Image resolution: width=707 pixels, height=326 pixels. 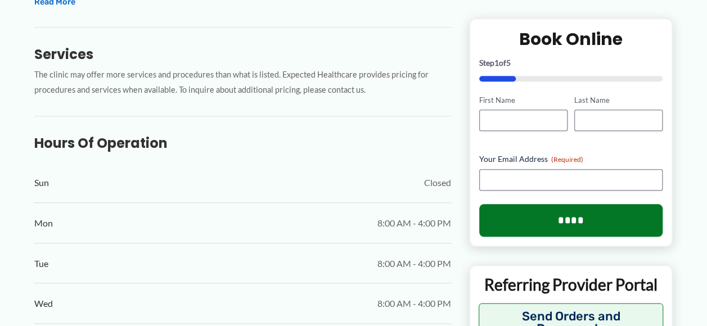 What do you see at coordinates (571, 39) in the screenshot?
I see `h2: Book Online` at bounding box center [571, 39].